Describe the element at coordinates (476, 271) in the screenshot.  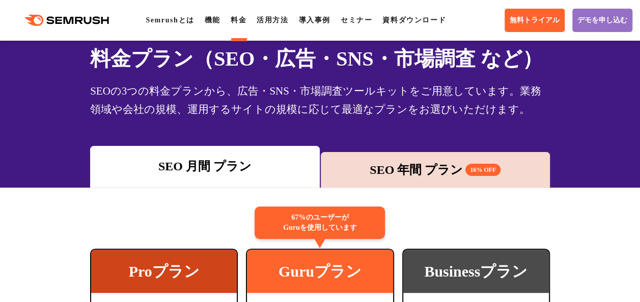
I see `div: Businessプラン` at that location.